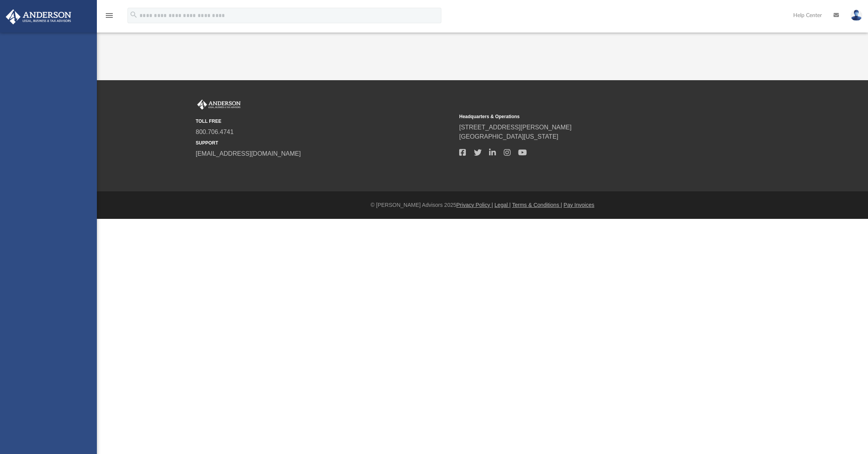 This screenshot has height=454, width=868. What do you see at coordinates (133, 15) in the screenshot?
I see `i: search` at bounding box center [133, 15].